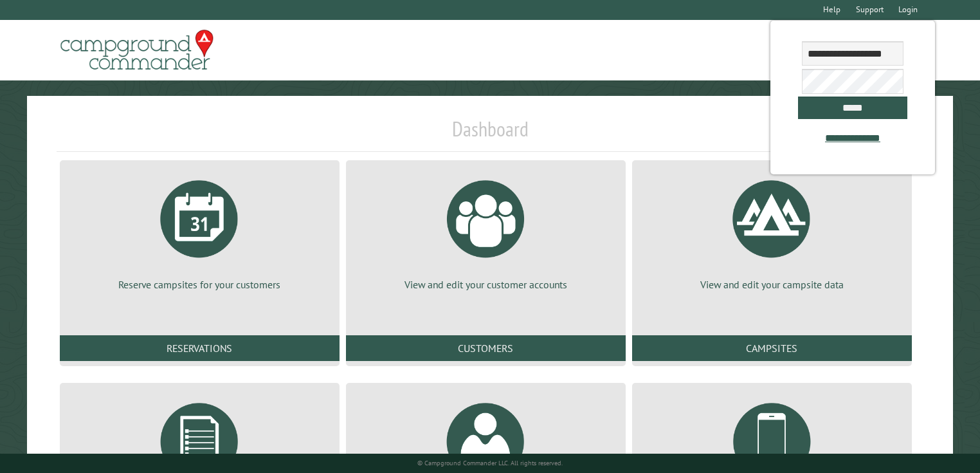 This screenshot has width=980, height=473. What do you see at coordinates (200, 349) in the screenshot?
I see `a: Reservations` at bounding box center [200, 349].